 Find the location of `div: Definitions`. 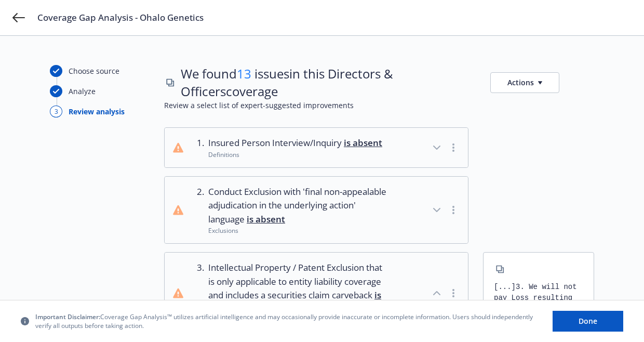

div: Definitions is located at coordinates (295, 154).